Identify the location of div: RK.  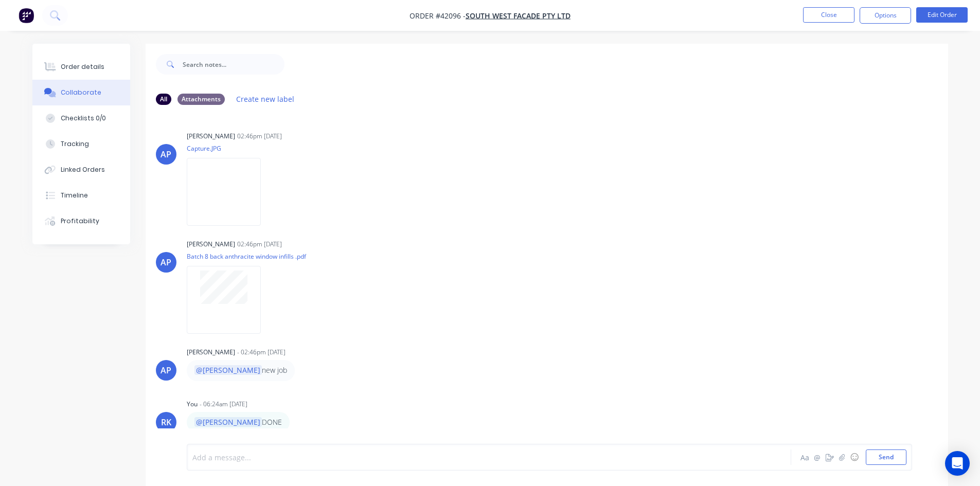
(166, 422).